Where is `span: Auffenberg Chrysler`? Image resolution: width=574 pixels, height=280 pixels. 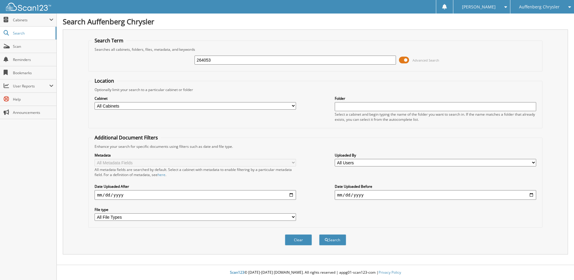
span: Auffenberg Chrysler is located at coordinates (539, 7).